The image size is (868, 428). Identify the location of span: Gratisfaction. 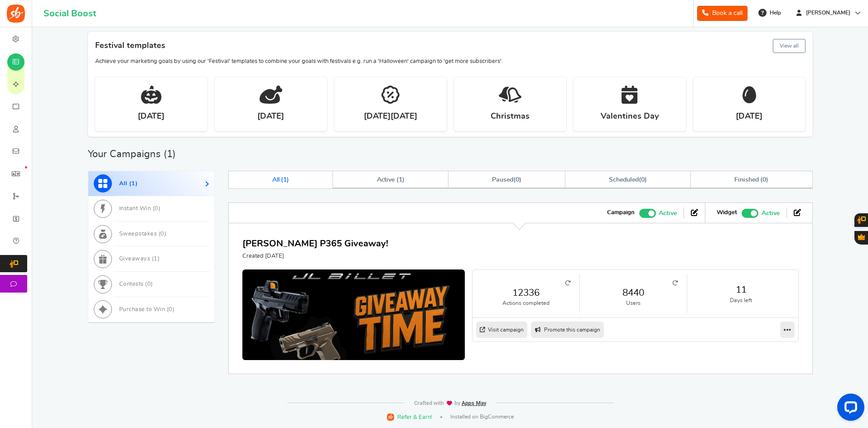
(861, 237).